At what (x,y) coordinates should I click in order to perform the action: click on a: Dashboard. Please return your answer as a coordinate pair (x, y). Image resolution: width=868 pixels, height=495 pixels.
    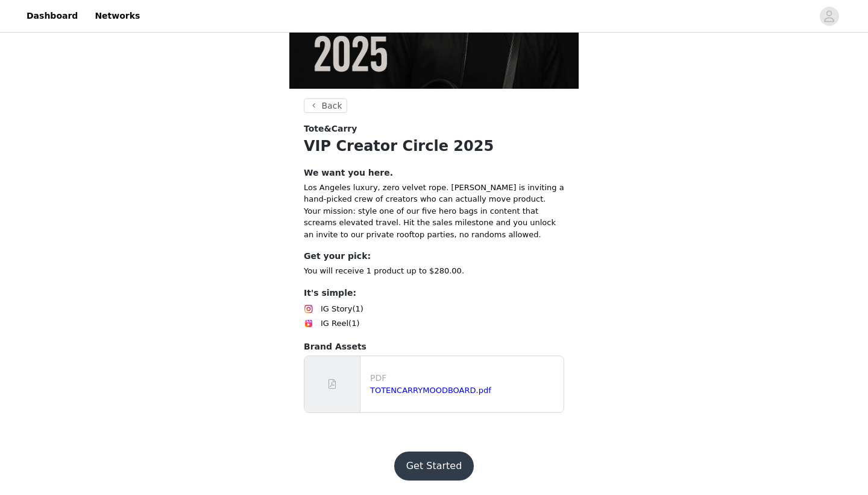
    Looking at the image, I should click on (52, 16).